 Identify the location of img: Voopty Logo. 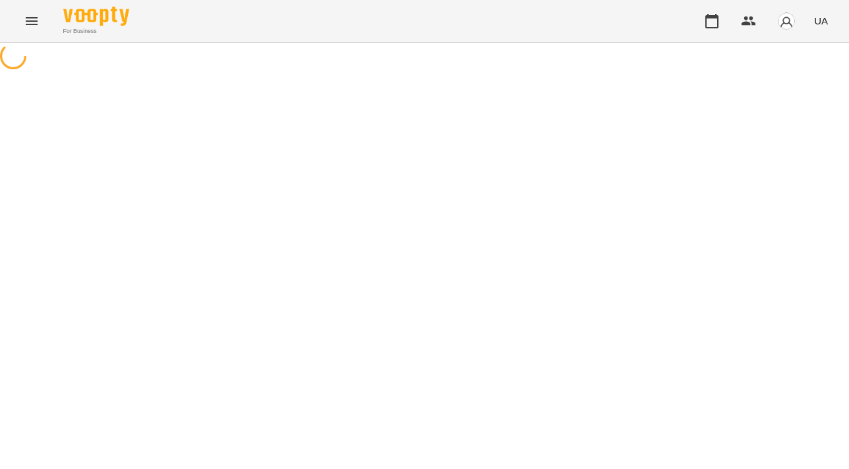
(96, 16).